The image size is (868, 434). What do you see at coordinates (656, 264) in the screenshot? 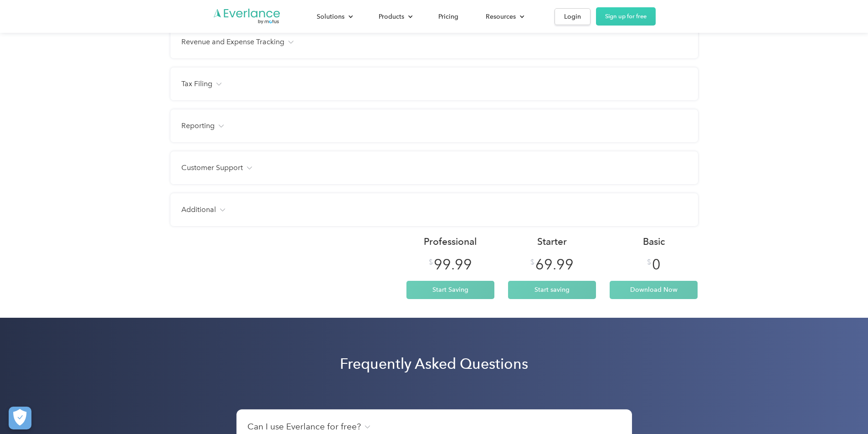
I see `div: 0` at bounding box center [656, 264].